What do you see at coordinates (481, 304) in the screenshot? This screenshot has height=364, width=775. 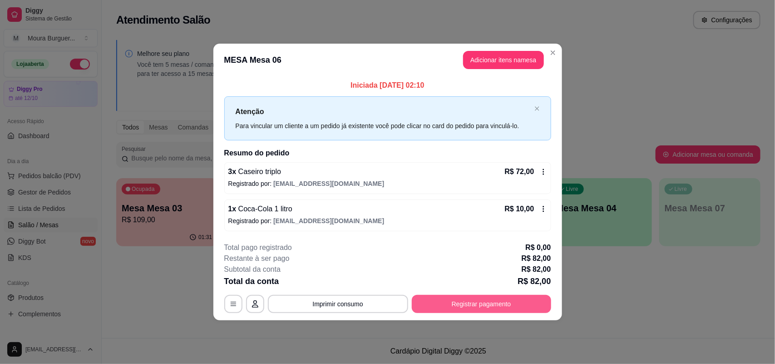 I see `button: Registrar pagamento` at bounding box center [481, 304].